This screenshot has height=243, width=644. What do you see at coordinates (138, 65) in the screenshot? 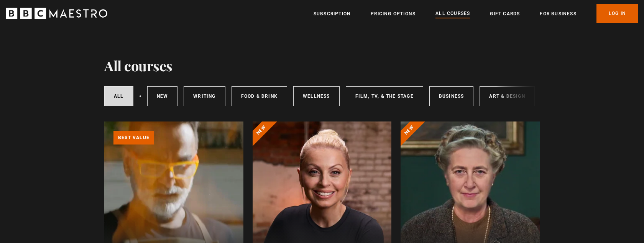
I see `h1: All courses` at bounding box center [138, 65].